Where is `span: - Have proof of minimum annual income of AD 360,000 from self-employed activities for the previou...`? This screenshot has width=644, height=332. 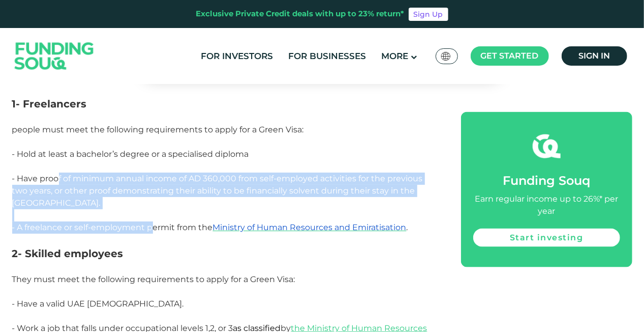
span: - Have proof of minimum annual income of AD 360,000 from self-employed activities for the previou... is located at coordinates (218, 191).